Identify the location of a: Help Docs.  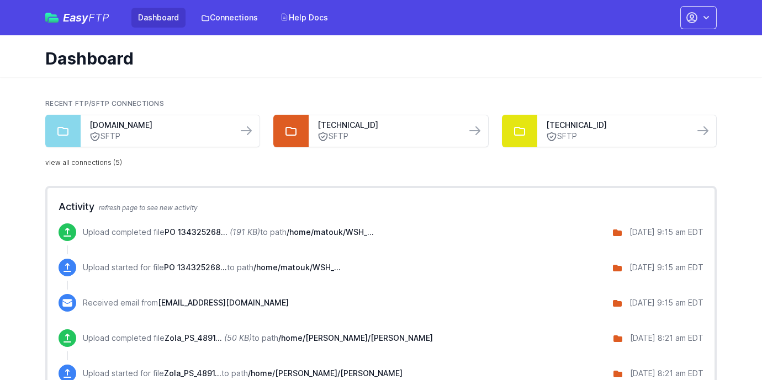
(304, 18).